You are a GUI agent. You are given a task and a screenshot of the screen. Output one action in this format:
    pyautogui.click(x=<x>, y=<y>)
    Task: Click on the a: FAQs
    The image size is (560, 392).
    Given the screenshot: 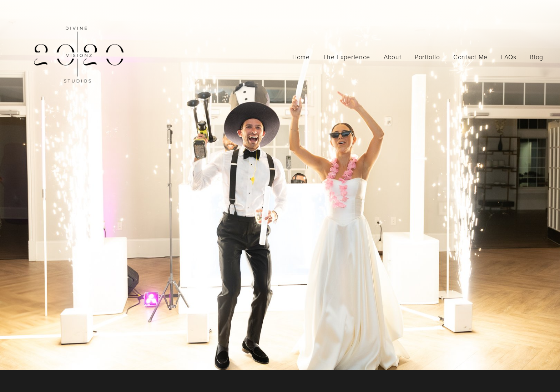 What is the action you would take?
    pyautogui.click(x=508, y=56)
    